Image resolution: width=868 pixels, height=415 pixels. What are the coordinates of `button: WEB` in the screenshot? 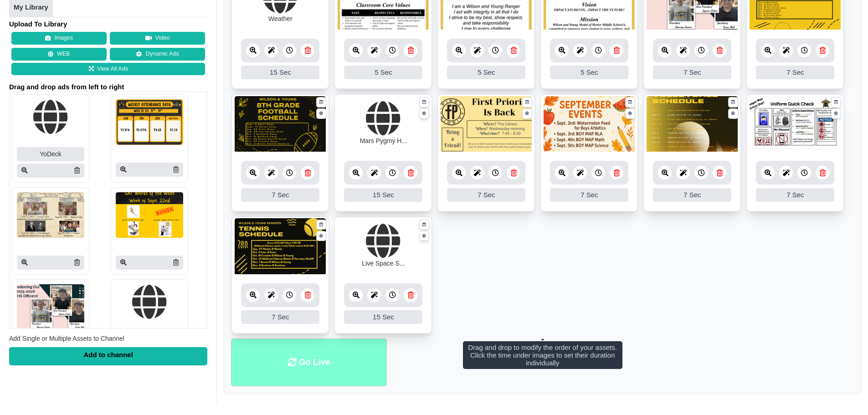 It's located at (59, 54).